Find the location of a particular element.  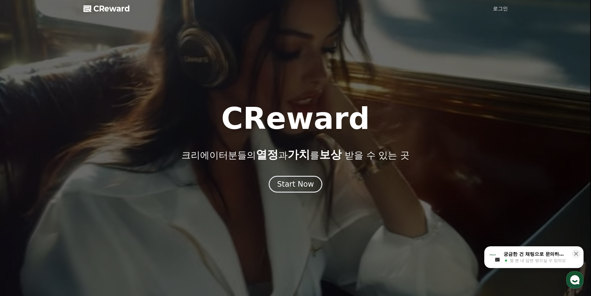

a: 설정 is located at coordinates (100, 204).